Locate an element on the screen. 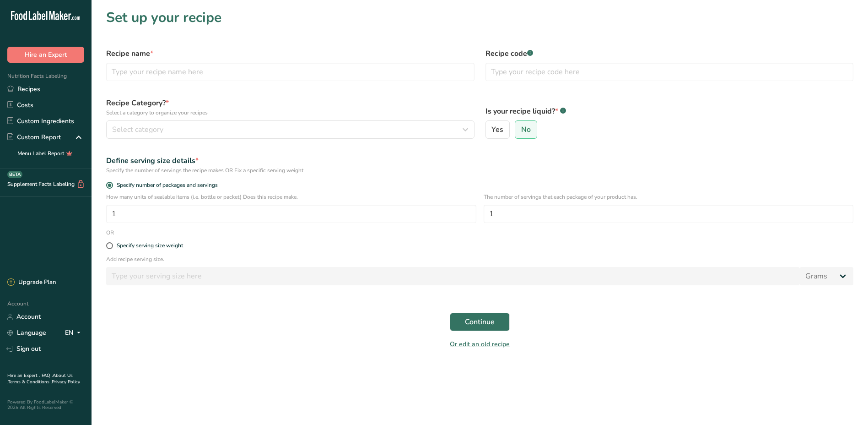 The image size is (868, 425). label: Recipe code is located at coordinates (669, 53).